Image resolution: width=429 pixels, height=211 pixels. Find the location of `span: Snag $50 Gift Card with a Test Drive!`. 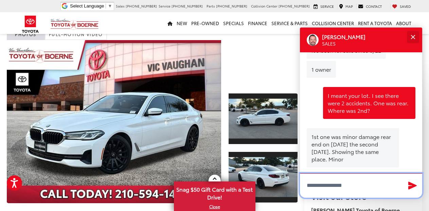

span: Snag $50 Gift Card with a Test Drive! is located at coordinates (215, 192).